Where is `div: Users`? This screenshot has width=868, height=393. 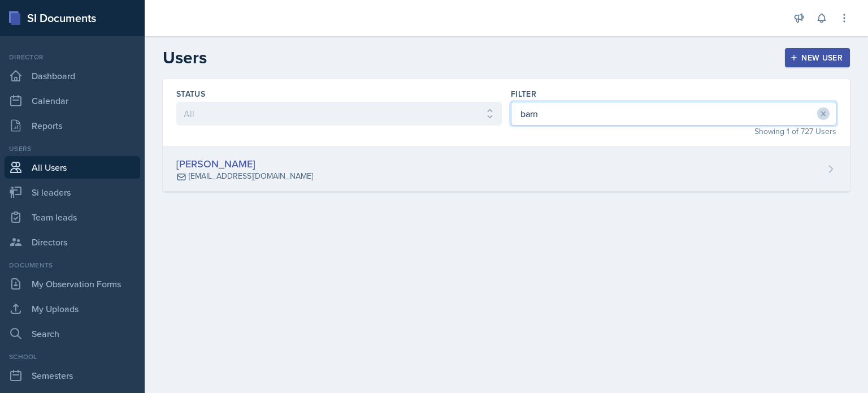
div: Users is located at coordinates (72, 149).